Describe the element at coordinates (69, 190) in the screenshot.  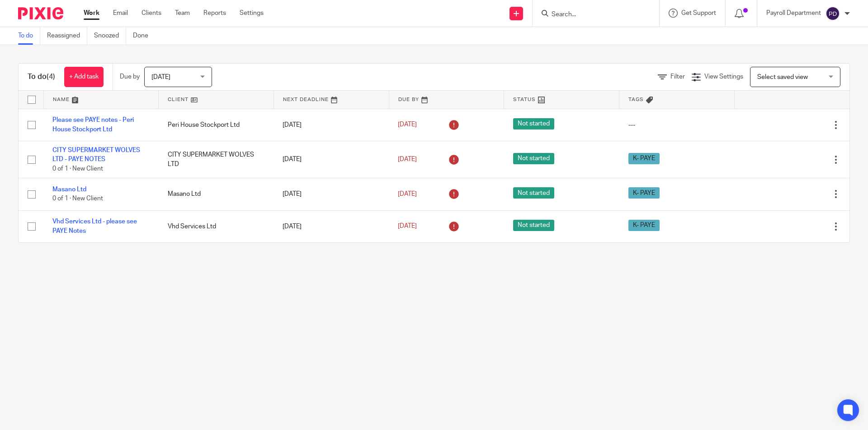
I see `a: Masano Ltd` at that location.